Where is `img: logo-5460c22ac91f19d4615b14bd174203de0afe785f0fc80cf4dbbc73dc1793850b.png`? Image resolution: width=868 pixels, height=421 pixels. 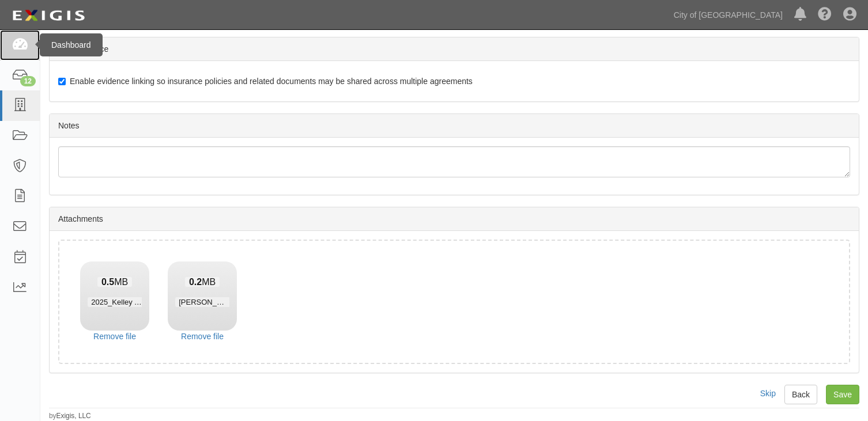
img: logo-5460c22ac91f19d4615b14bd174203de0afe785f0fc80cf4dbbc73dc1793850b.png is located at coordinates (49, 16).